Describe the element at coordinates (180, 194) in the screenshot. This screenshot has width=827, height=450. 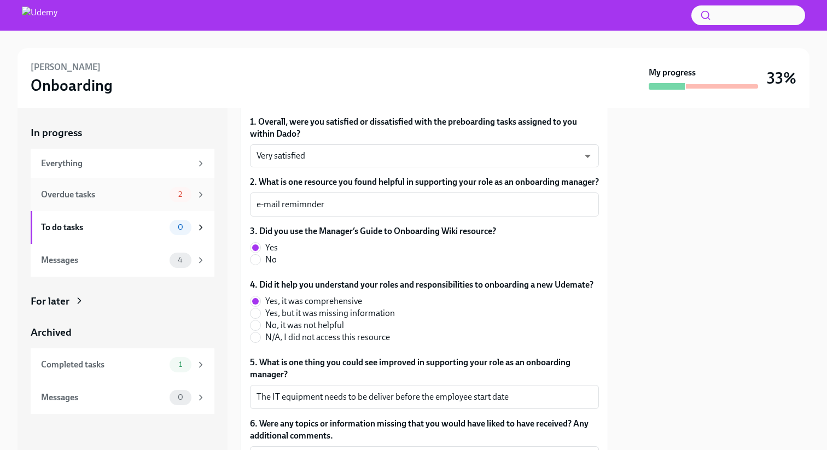
I see `span: 2` at that location.